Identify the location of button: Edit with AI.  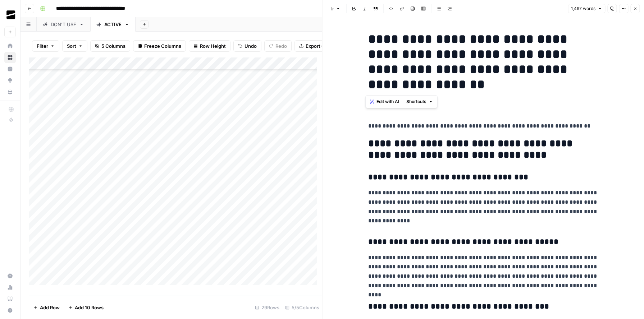
(384, 102).